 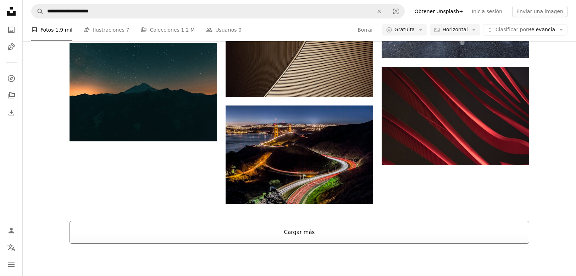 I want to click on a: Ilustraciones 7, so click(x=106, y=30).